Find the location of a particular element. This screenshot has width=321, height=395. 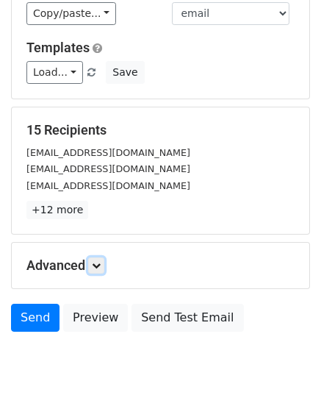

h5: Advanced is located at coordinates (160, 266).